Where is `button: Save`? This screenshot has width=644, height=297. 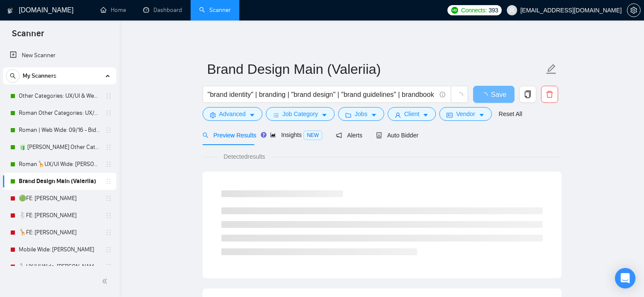 button: Save is located at coordinates (493, 94).